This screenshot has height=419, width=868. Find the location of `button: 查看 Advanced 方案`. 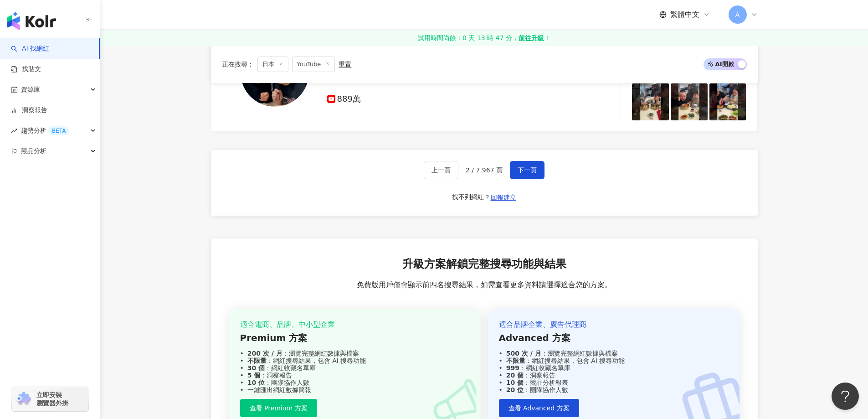

button: 查看 Advanced 方案 is located at coordinates (539, 408).